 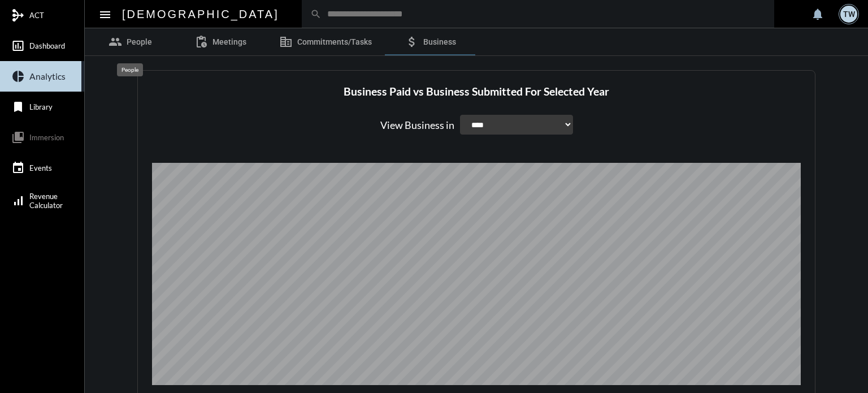 I want to click on span: Revenue Calculator, so click(x=46, y=201).